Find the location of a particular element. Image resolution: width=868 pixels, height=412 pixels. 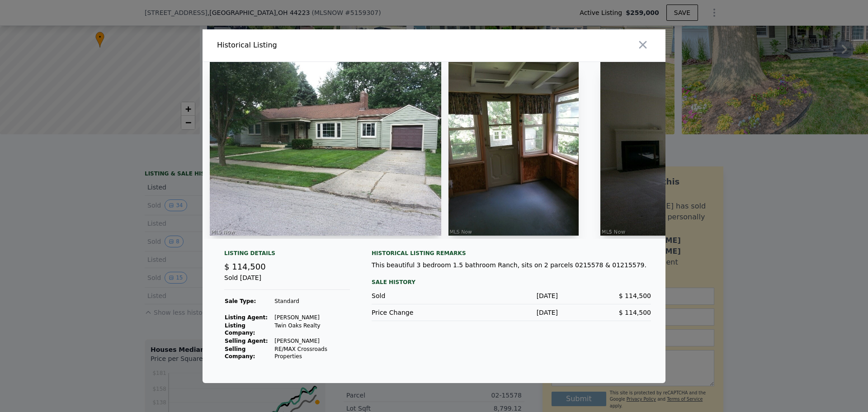

div: Sale History is located at coordinates (511, 282).